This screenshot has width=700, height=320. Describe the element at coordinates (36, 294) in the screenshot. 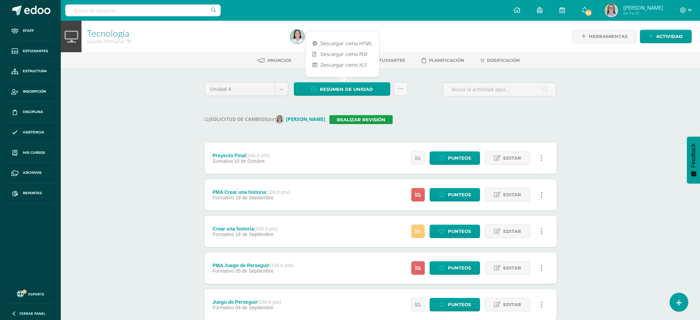

I see `span: Soporte` at that location.